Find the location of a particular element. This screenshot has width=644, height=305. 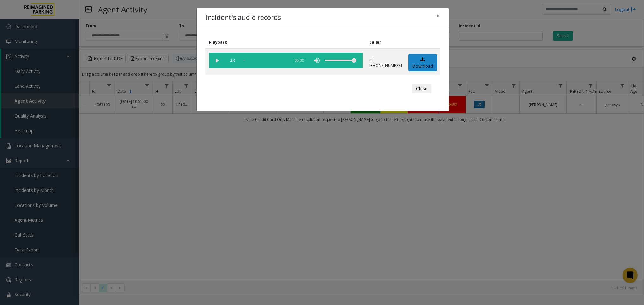

th: Caller is located at coordinates (385, 42).